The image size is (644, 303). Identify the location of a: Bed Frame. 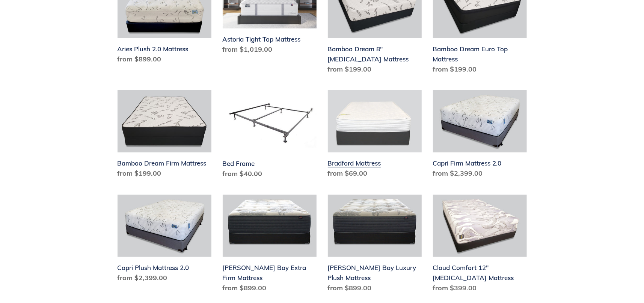
(269, 136).